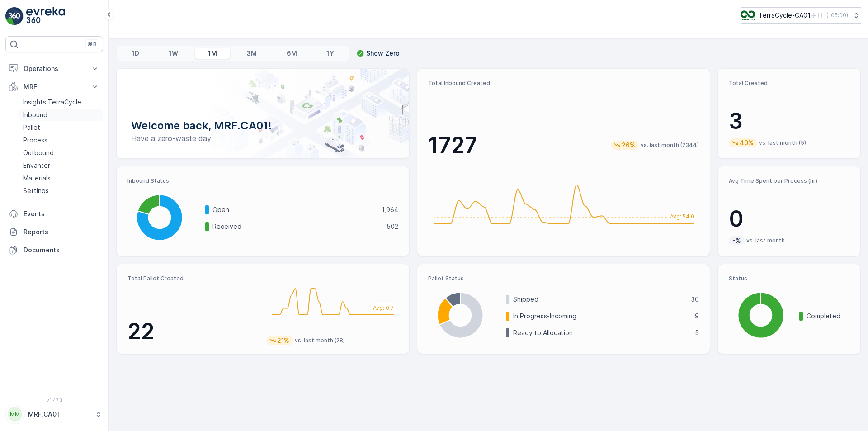 Image resolution: width=868 pixels, height=431 pixels. I want to click on p: Pallet, so click(32, 128).